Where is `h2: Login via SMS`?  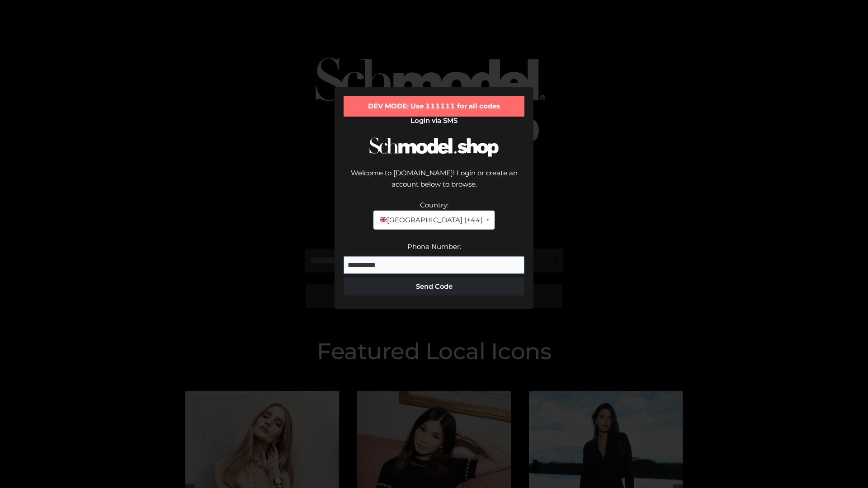 h2: Login via SMS is located at coordinates (434, 120).